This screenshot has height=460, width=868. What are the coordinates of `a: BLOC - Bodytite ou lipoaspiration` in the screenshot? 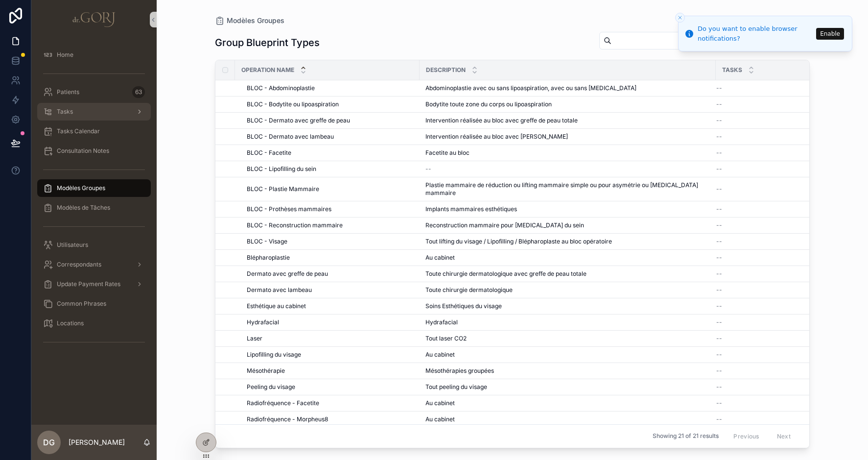 It's located at (330, 104).